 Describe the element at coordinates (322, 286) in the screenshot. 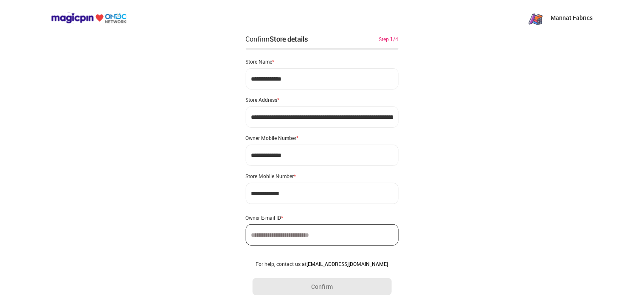

I see `button: Confirm` at that location.